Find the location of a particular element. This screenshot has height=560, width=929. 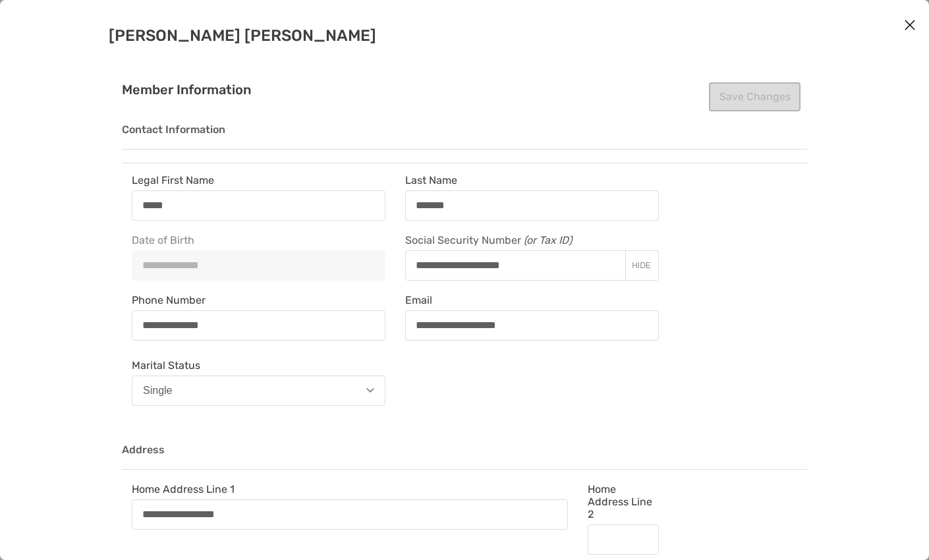

span: Email is located at coordinates (531, 300).